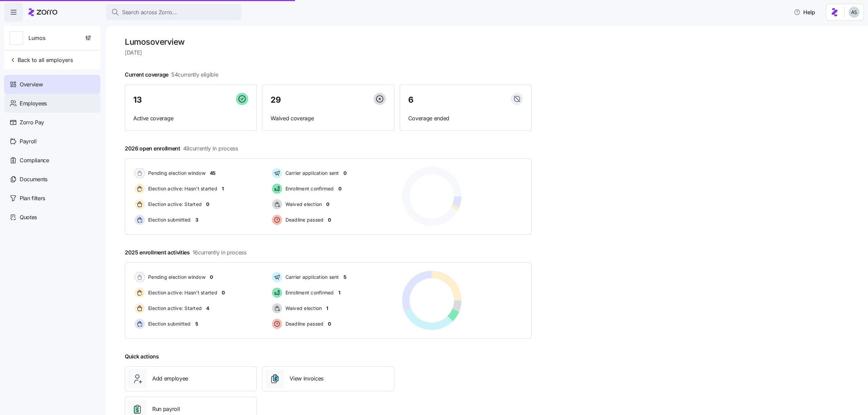 This screenshot has height=415, width=868. What do you see at coordinates (52, 122) in the screenshot?
I see `a: Zorro Pay` at bounding box center [52, 122].